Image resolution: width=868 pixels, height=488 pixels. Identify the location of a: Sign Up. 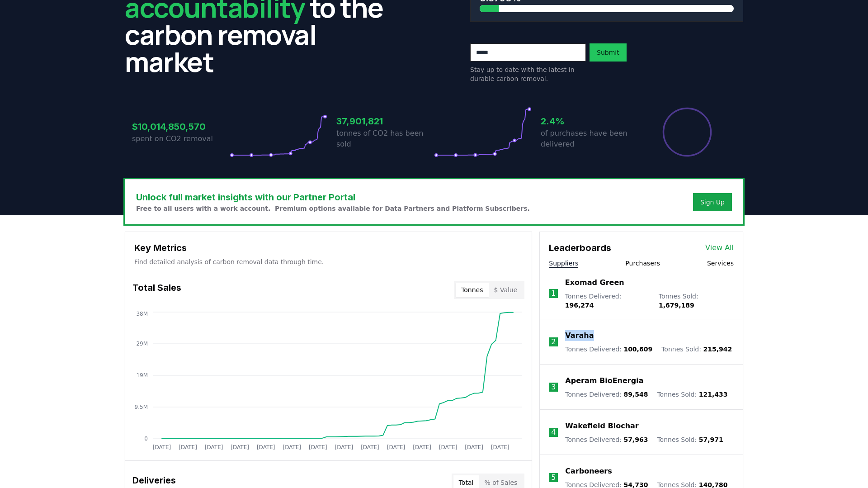
(712, 202).